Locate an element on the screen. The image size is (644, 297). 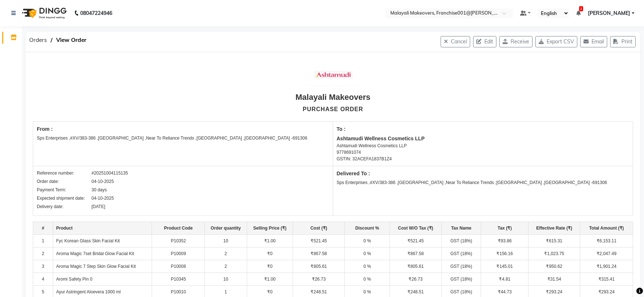
td: 4 is located at coordinates (43, 279).